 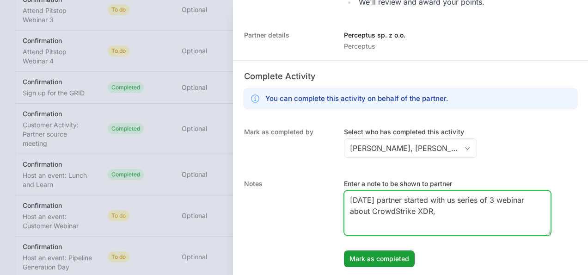 I want to click on label: Select who has completed this activity, so click(x=411, y=132).